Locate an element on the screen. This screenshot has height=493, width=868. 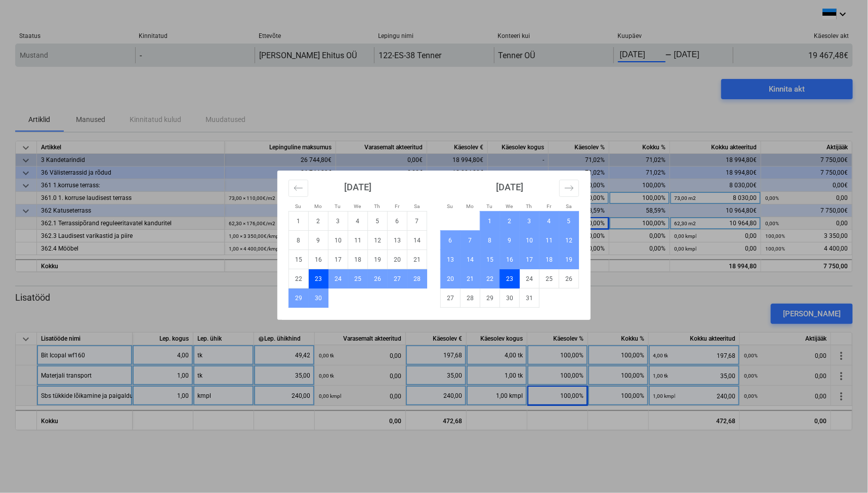
td: Choose Tuesday, June 10, 2025 as your check-in date. It's available. is located at coordinates (338, 240).